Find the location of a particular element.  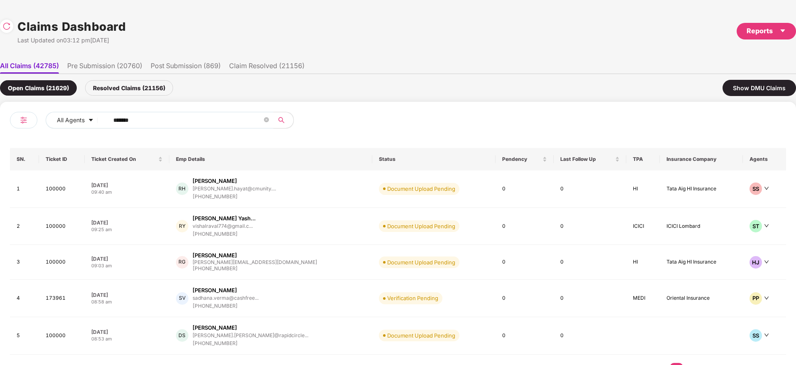

td: 4 is located at coordinates (24, 298).